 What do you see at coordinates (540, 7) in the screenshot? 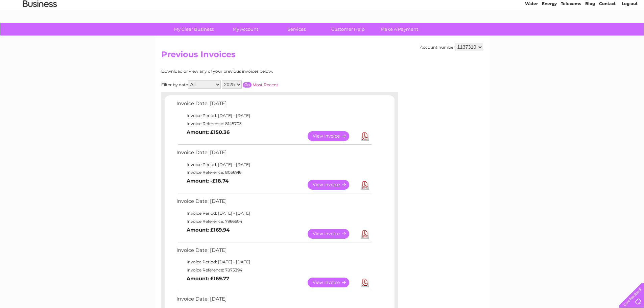
I see `span: 0333 014 3131` at bounding box center [540, 7].